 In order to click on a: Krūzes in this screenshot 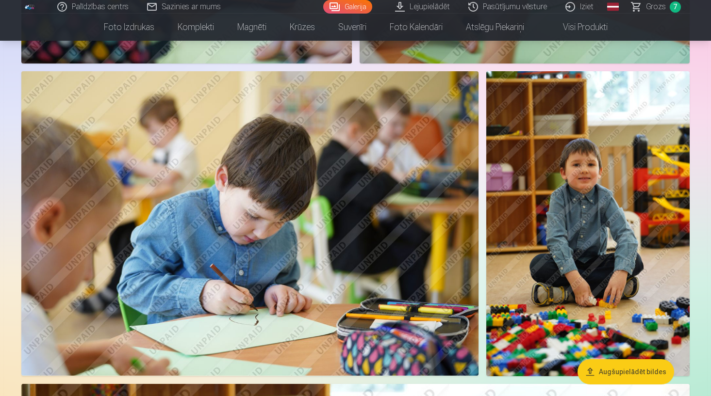, I will do `click(302, 27)`.